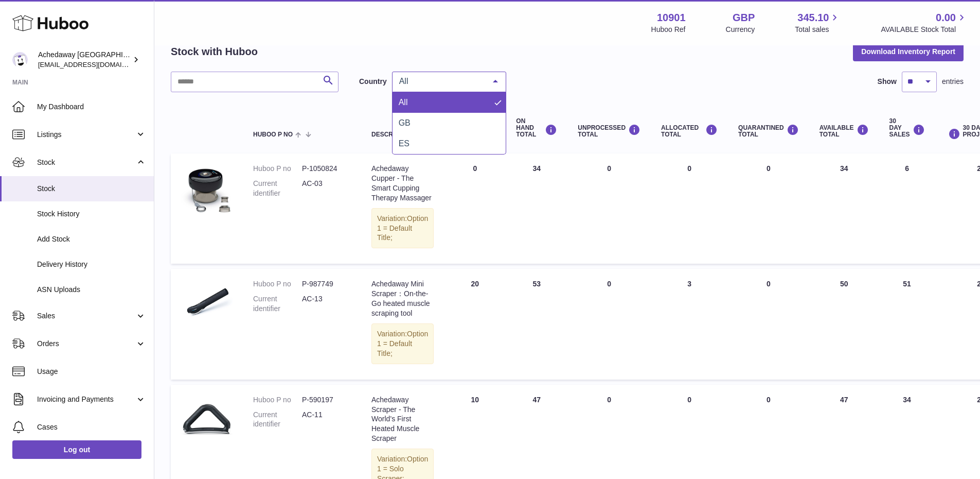 The image size is (980, 479). Describe the element at coordinates (536, 128) in the screenshot. I see `div: ON HAND Total` at that location.